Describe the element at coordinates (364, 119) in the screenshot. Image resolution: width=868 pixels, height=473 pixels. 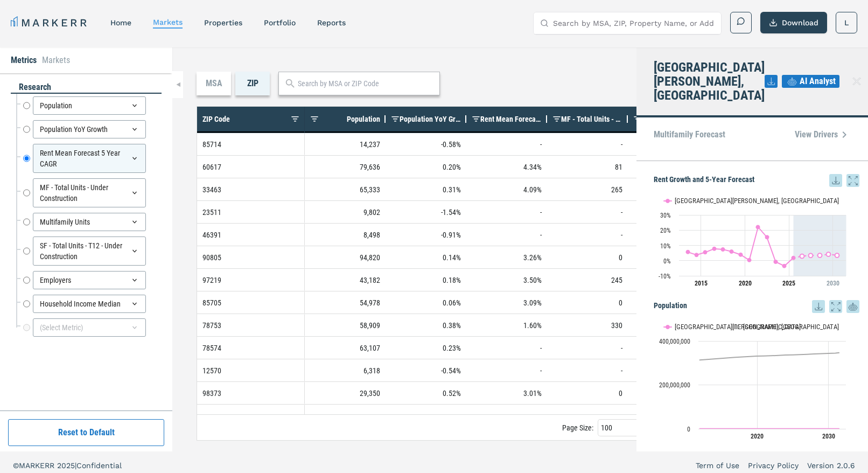
I see `span: Population` at that location.